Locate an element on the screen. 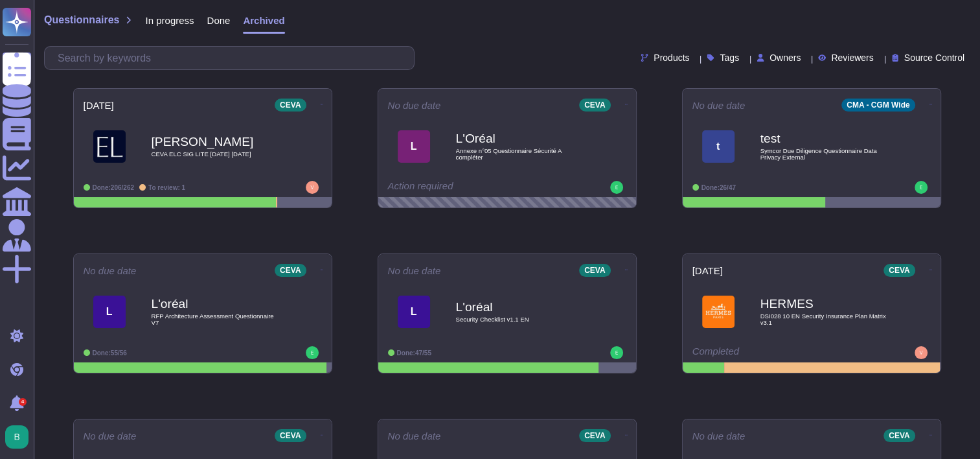  span: Questionnaires is located at coordinates (82, 20).